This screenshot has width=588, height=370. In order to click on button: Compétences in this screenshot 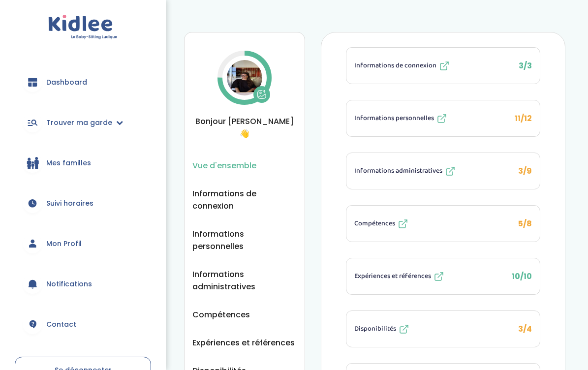, I will do `click(221, 315)`.